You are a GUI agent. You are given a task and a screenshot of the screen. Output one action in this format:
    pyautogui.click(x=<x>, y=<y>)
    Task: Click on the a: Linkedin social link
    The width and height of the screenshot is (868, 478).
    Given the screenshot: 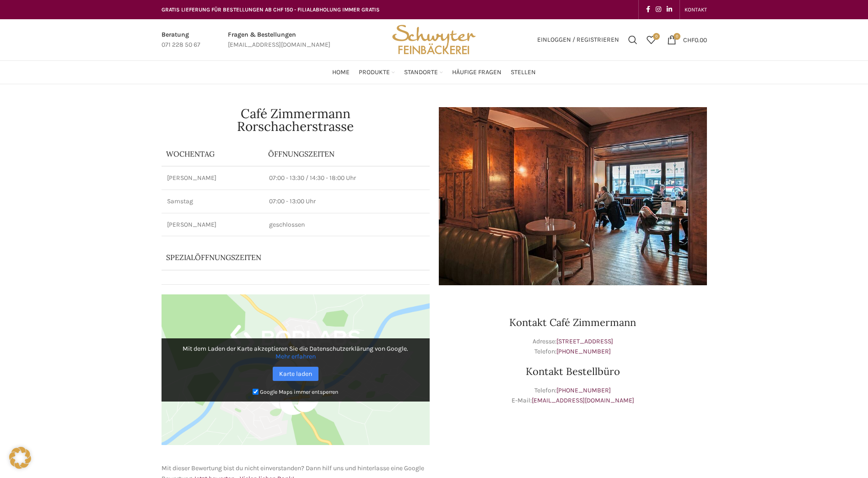 What is the action you would take?
    pyautogui.click(x=670, y=9)
    